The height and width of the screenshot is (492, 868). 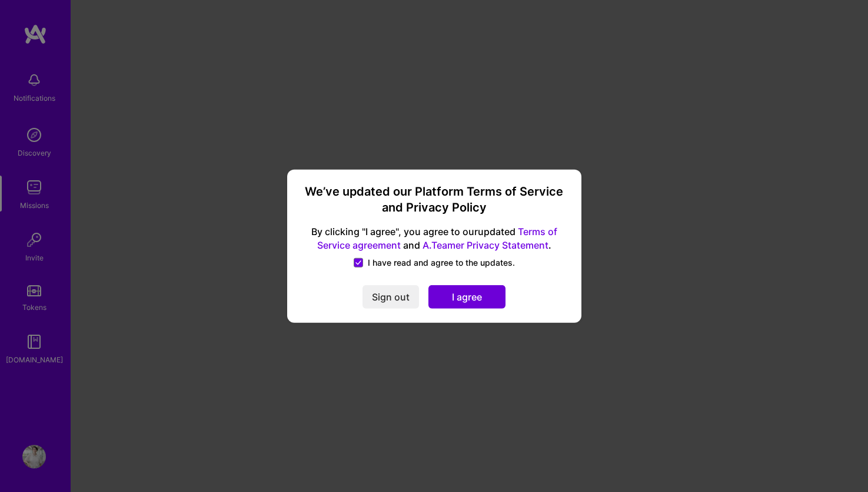 I want to click on button: Sign out, so click(x=391, y=297).